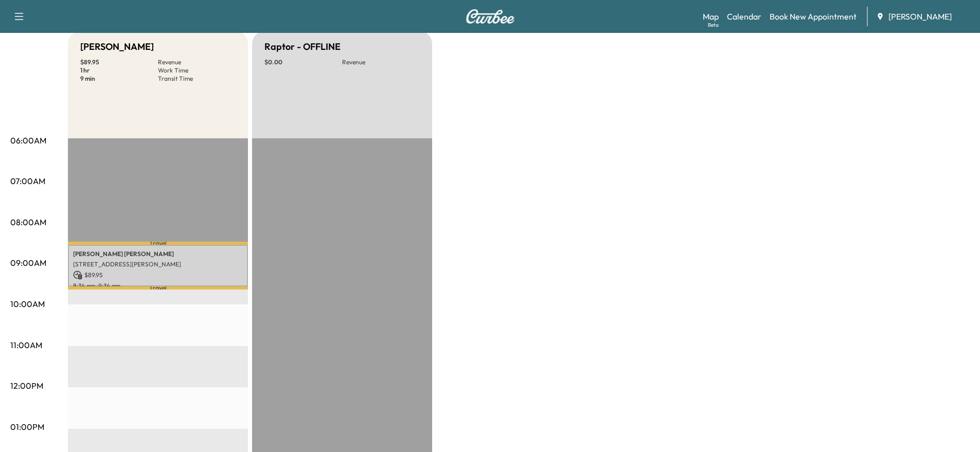 The height and width of the screenshot is (452, 980). I want to click on p: $ 0.00, so click(303, 62).